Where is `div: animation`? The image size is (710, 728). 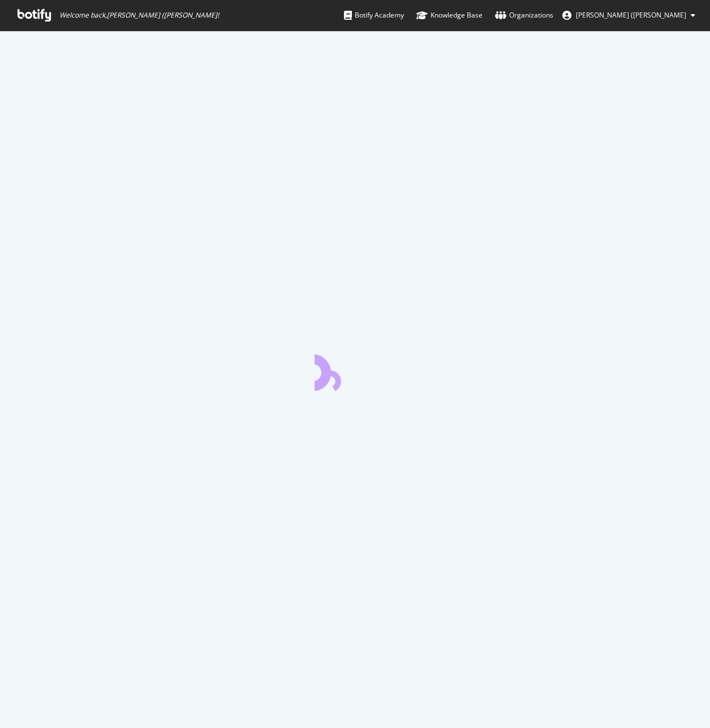 div: animation is located at coordinates (356, 370).